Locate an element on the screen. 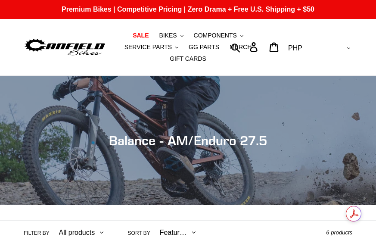 This screenshot has height=237, width=376. label: Filter by is located at coordinates (37, 233).